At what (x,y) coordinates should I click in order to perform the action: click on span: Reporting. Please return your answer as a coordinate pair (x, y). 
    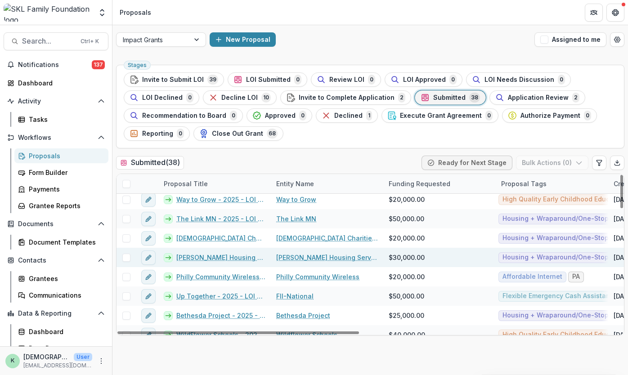
    Looking at the image, I should click on (157, 134).